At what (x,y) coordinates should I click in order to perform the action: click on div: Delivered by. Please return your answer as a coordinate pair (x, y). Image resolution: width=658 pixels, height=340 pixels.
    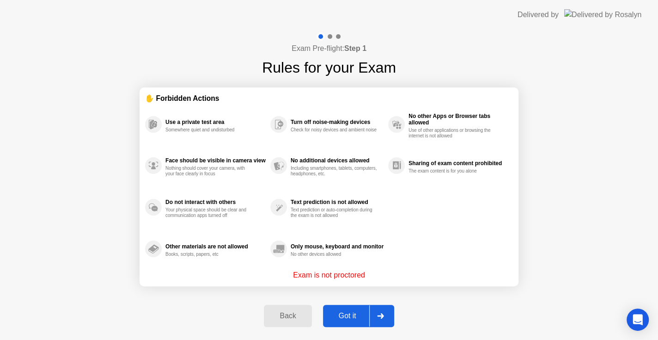
    Looking at the image, I should click on (538, 15).